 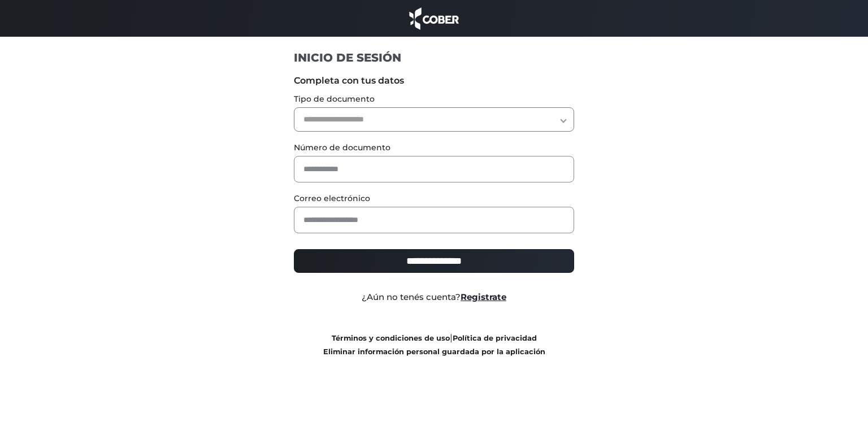 What do you see at coordinates (483, 297) in the screenshot?
I see `a: Registrate` at bounding box center [483, 297].